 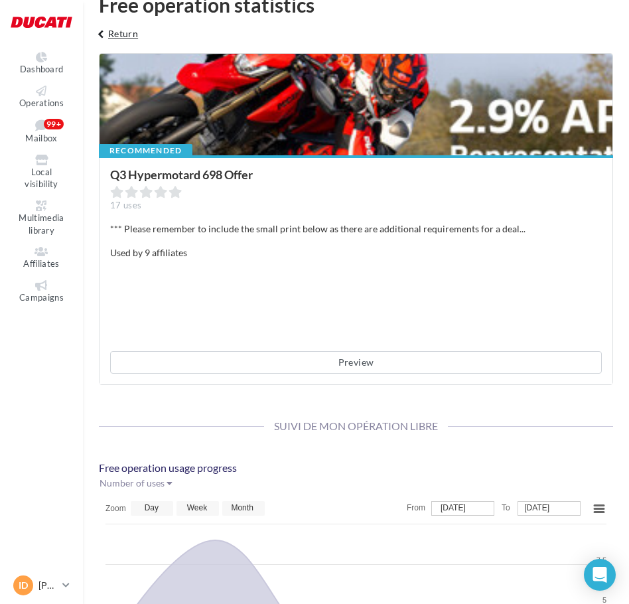 What do you see at coordinates (41, 224) in the screenshot?
I see `span: Multimedia library` at bounding box center [41, 224].